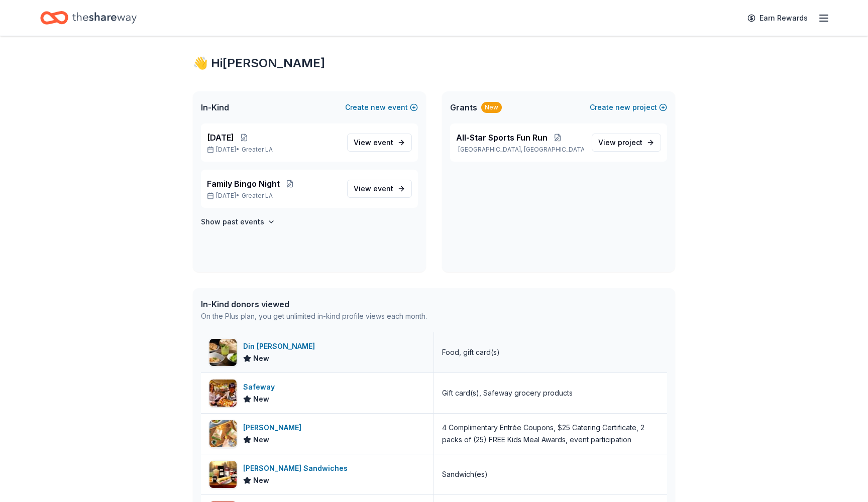 This screenshot has height=502, width=868. What do you see at coordinates (223, 353) in the screenshot?
I see `img: Image for Din Tai Fung` at bounding box center [223, 353].